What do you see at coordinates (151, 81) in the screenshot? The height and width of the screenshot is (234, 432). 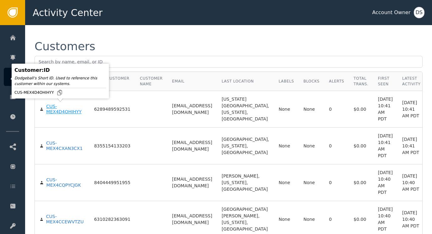 I see `div: Customer Name` at bounding box center [151, 81].